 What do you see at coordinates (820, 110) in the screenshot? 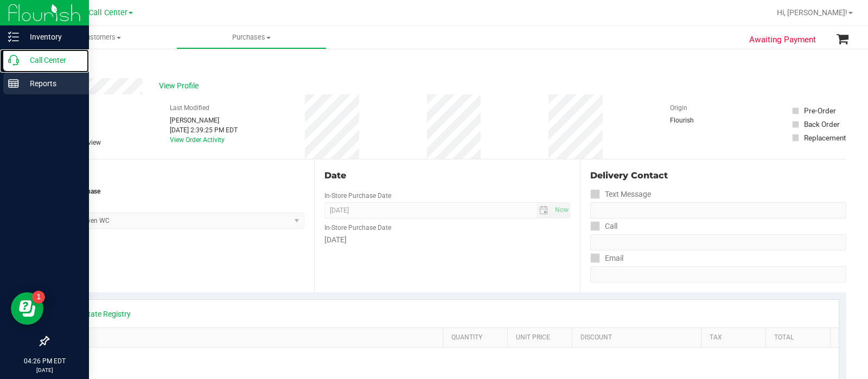
I see `div: Pre-Order` at bounding box center [820, 110].